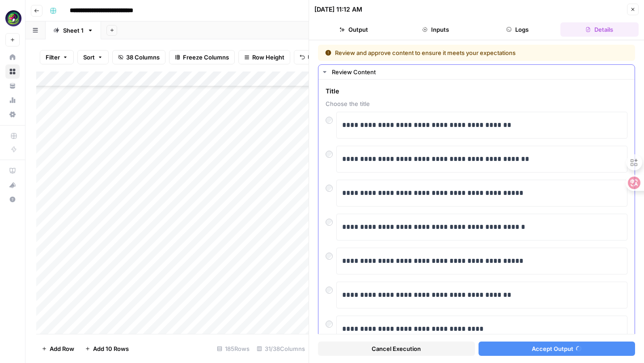  Describe the element at coordinates (12, 115) in the screenshot. I see `a: Settings` at that location.